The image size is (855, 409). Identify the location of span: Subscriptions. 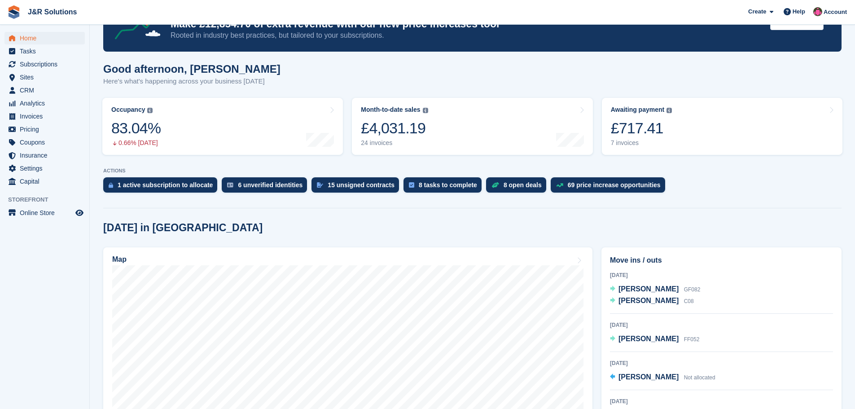
(47, 64).